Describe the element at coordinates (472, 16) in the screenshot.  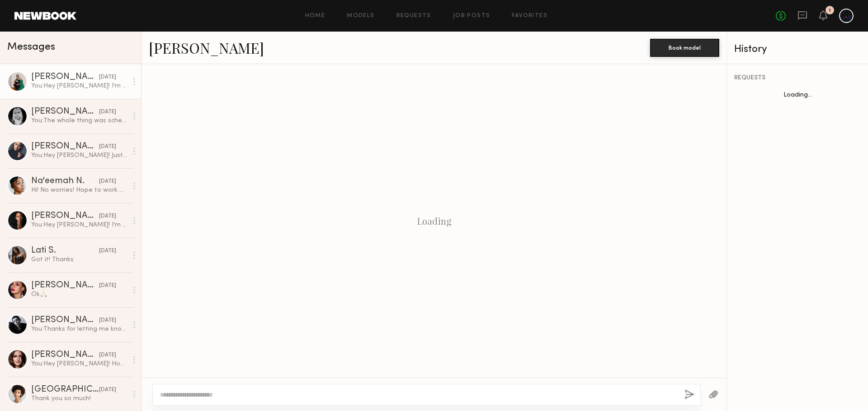
I see `a: Job Posts` at that location.